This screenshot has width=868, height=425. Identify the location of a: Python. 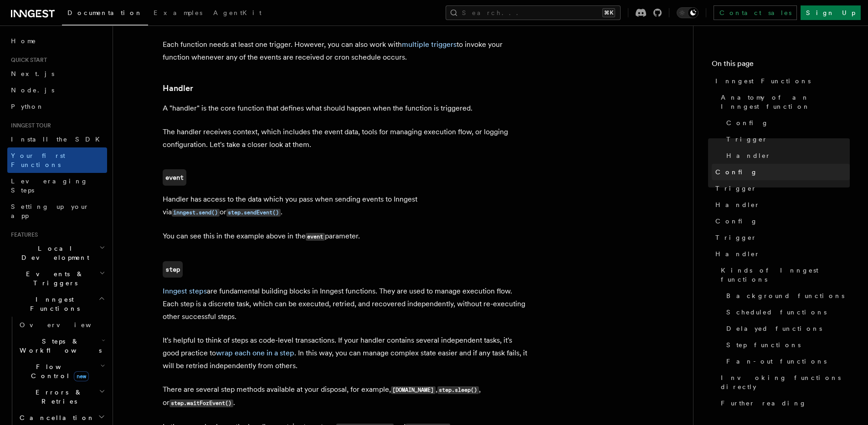
(57, 106).